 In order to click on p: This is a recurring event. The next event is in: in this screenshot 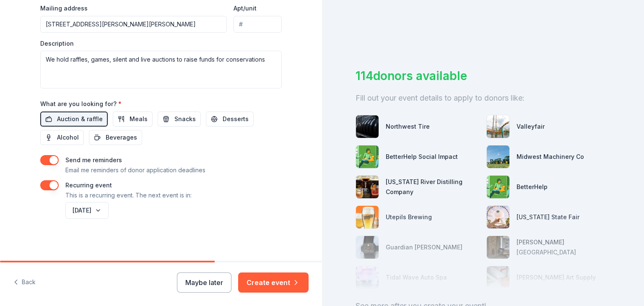, I will do `click(128, 195)`.